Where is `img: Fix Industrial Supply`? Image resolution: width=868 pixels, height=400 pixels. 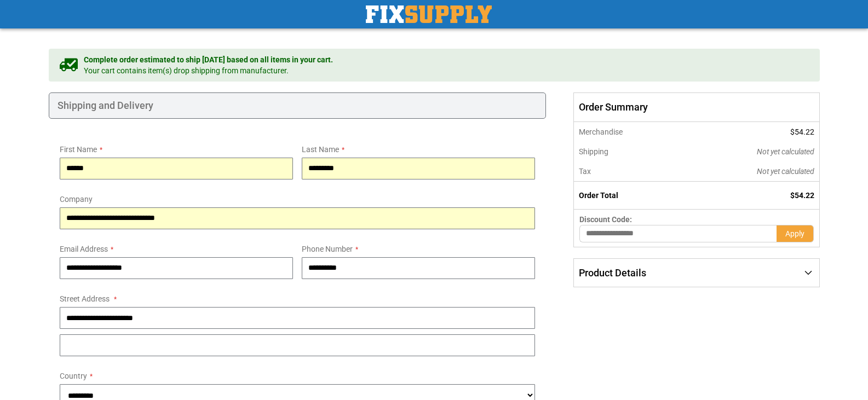 img: Fix Industrial Supply is located at coordinates (429, 14).